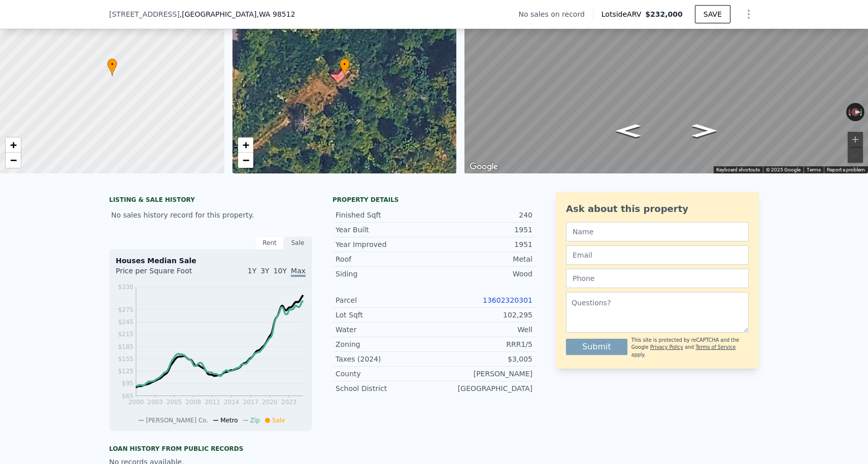  What do you see at coordinates (279, 420) in the screenshot?
I see `span: Sale` at bounding box center [279, 420].